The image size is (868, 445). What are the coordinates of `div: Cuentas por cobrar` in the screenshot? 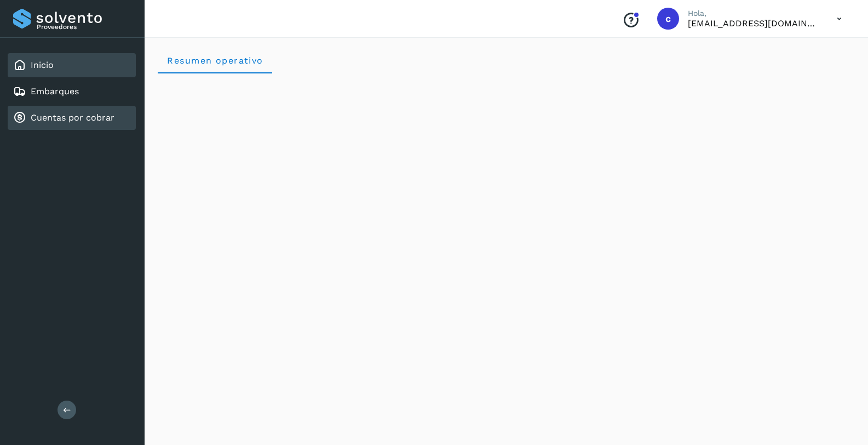 It's located at (72, 118).